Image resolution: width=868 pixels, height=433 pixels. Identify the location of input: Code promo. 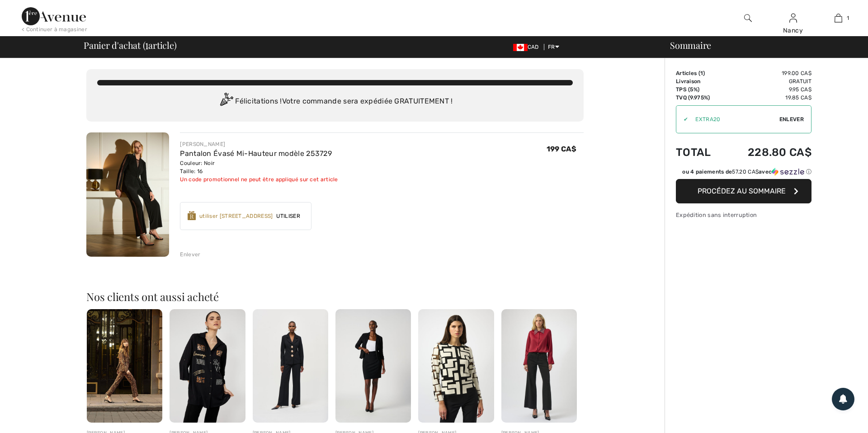
(734, 119).